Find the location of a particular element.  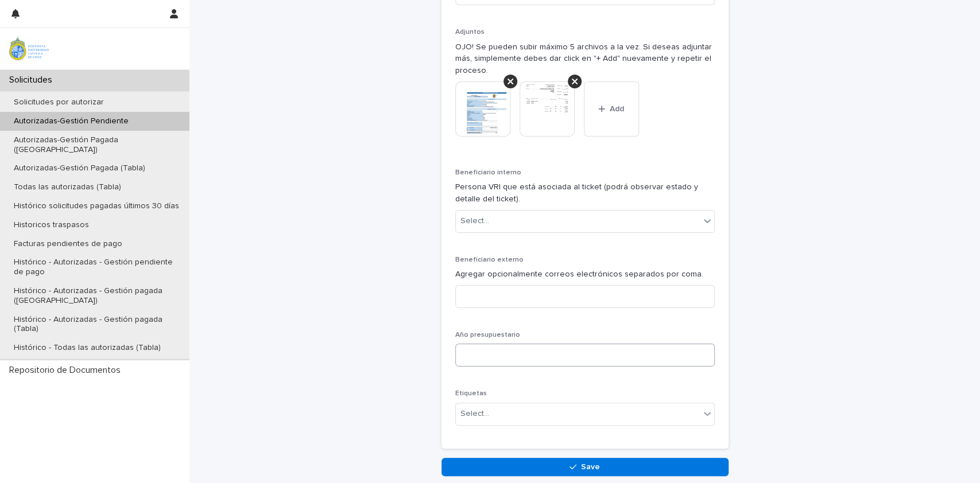

p: Histórico - Autorizadas - Gestión pagada (Tabla) is located at coordinates (97, 325).